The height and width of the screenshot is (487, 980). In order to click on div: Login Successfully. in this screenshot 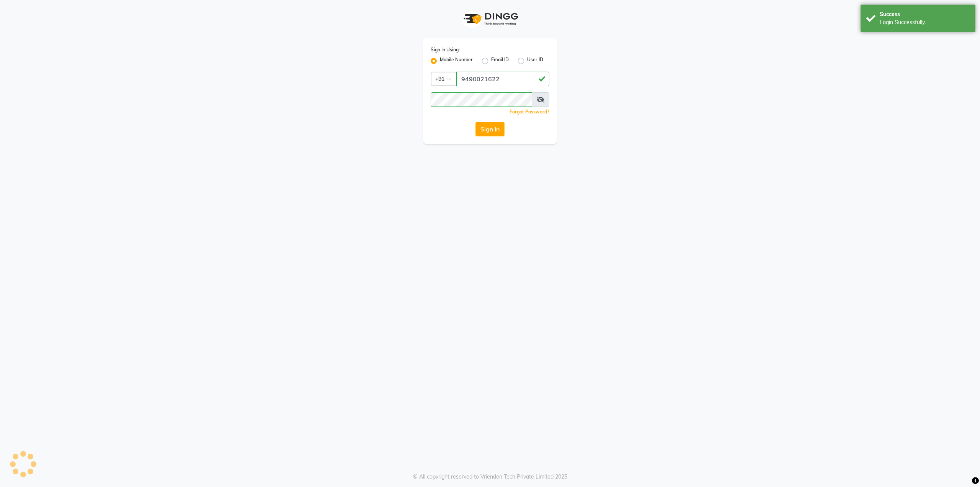, I will do `click(925, 22)`.